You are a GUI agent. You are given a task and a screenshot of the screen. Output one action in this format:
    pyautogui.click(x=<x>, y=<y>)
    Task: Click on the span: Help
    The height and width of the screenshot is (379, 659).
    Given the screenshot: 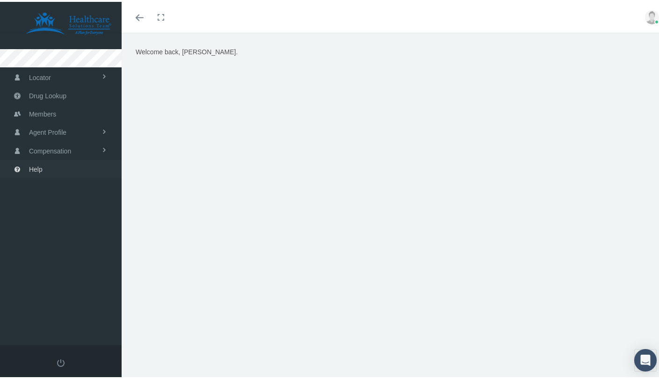 What is the action you would take?
    pyautogui.click(x=36, y=168)
    